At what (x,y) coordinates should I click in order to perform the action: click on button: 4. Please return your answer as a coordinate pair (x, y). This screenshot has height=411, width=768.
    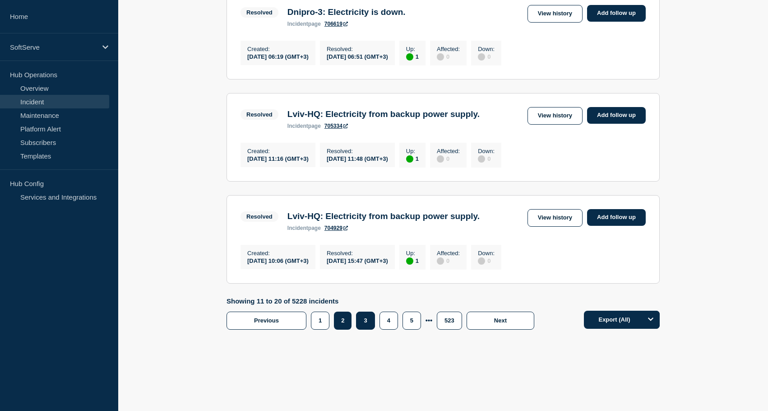
    Looking at the image, I should click on (389, 321).